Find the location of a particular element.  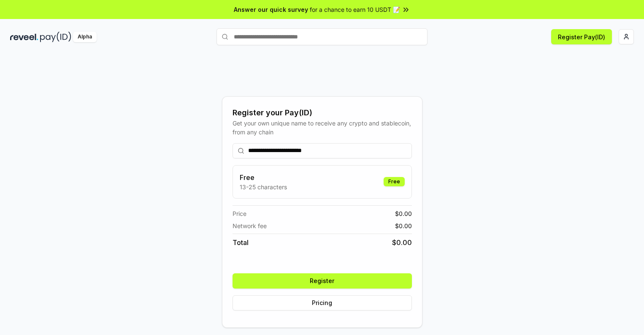

p: 13-25 characters is located at coordinates (263, 186).